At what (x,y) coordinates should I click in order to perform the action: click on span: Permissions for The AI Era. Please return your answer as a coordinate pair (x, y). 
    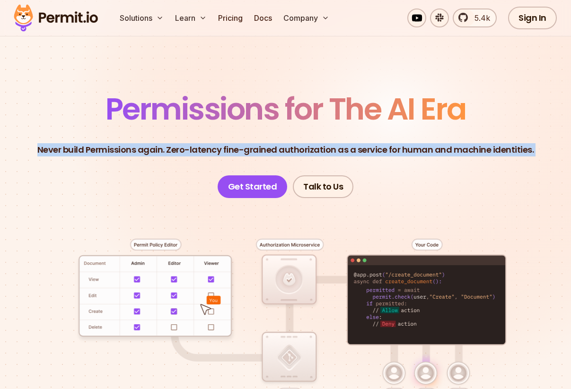
    Looking at the image, I should click on (286, 109).